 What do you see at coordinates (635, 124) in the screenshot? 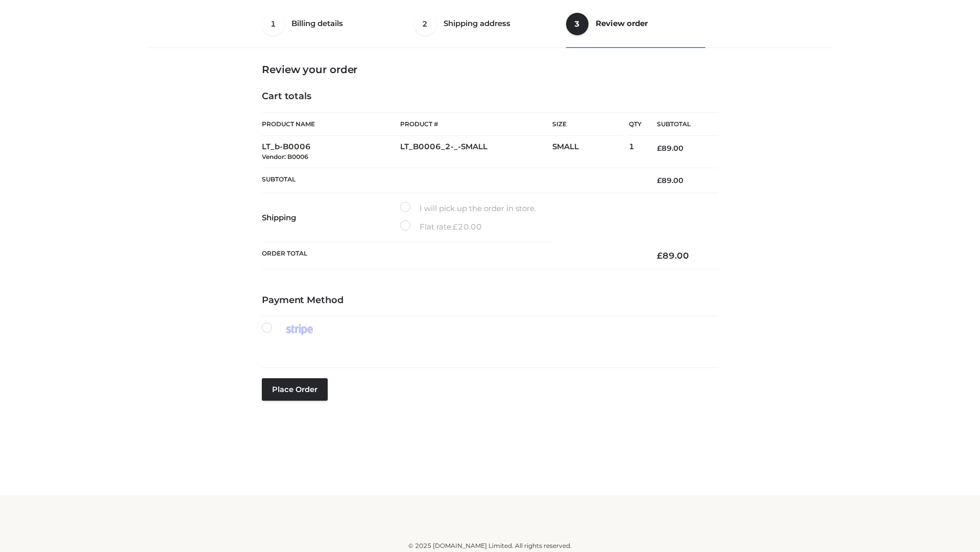
I see `th: Qty` at bounding box center [635, 124].